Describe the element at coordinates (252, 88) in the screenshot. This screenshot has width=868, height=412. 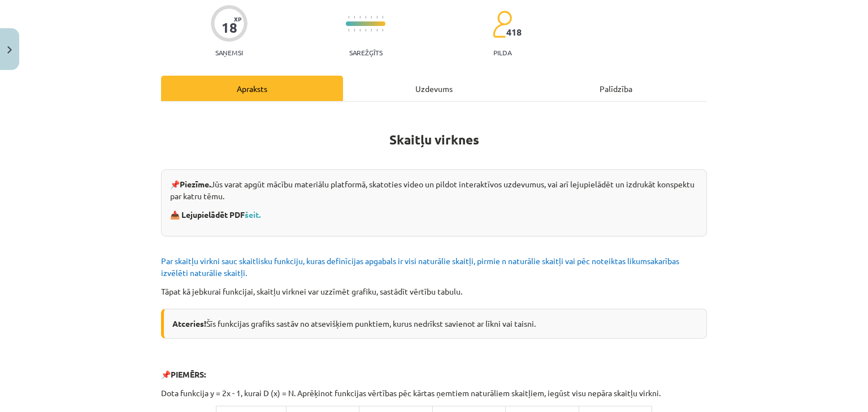
I see `div: Apraksts` at that location.